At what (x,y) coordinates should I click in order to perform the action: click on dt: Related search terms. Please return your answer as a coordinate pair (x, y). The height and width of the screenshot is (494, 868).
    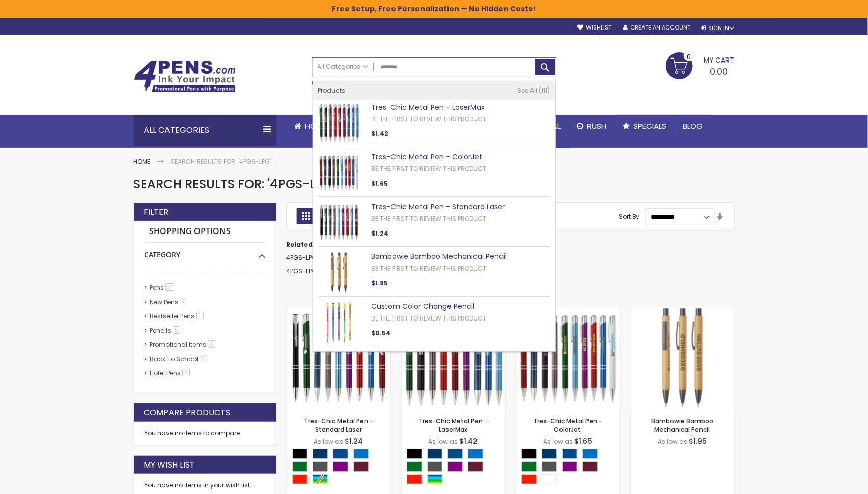
    Looking at the image, I should click on (510, 245).